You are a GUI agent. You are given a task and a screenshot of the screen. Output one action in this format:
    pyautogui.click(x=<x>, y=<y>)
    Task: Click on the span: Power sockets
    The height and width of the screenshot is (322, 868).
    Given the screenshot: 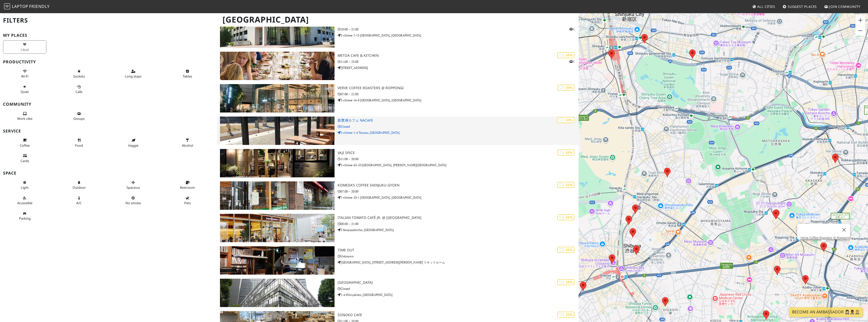 What is the action you would take?
    pyautogui.click(x=79, y=76)
    